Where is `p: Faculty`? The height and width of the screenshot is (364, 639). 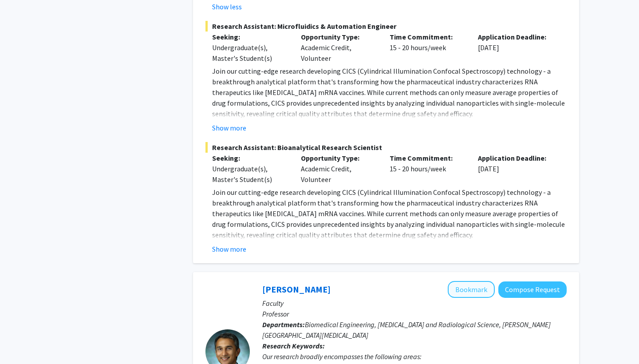
p: Faculty is located at coordinates (415, 303).